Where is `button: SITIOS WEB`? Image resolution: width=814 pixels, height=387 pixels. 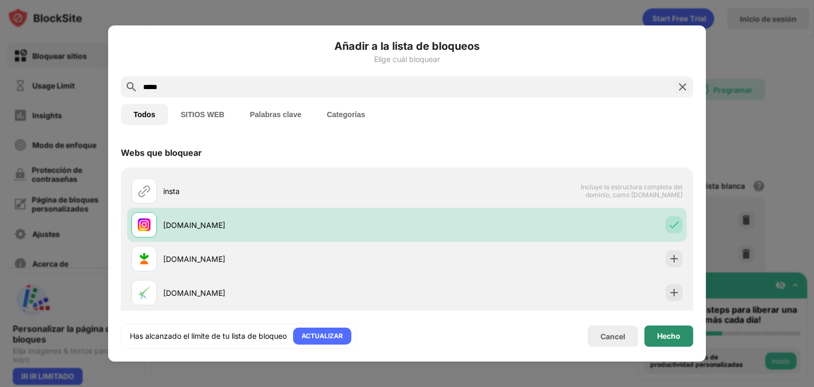 button: SITIOS WEB is located at coordinates (202, 114).